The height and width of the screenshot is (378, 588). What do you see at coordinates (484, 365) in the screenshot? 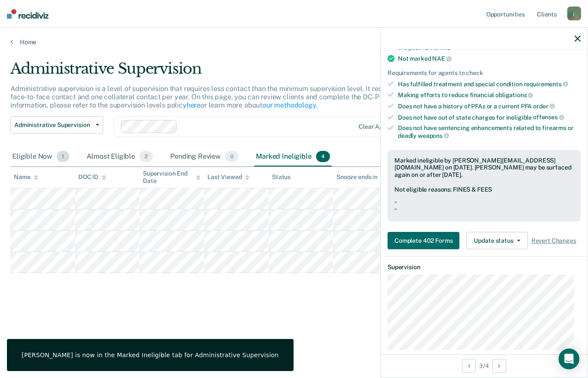
I see `div: 3 / 4` at bounding box center [484, 365].